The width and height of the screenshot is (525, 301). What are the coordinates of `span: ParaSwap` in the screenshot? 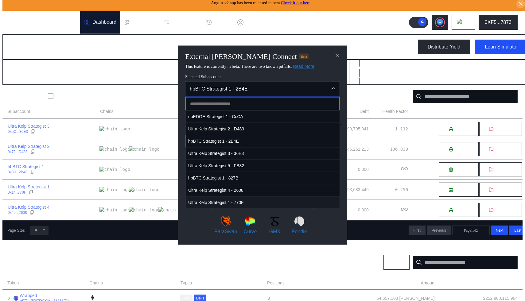 It's located at (226, 232).